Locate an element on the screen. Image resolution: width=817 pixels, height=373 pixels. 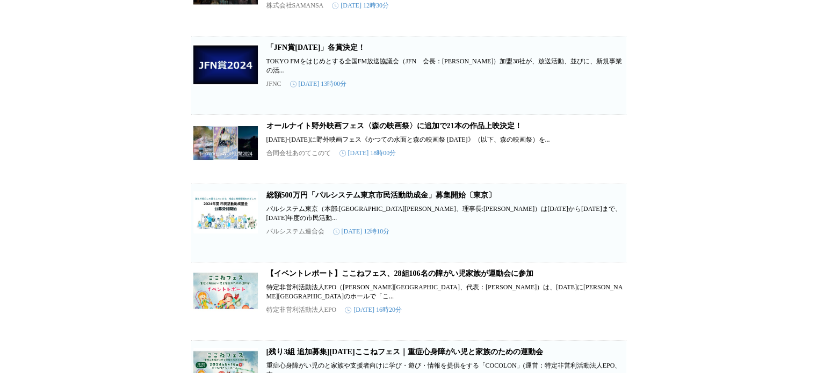
p: 株式会社SAMANSA is located at coordinates (295, 5).